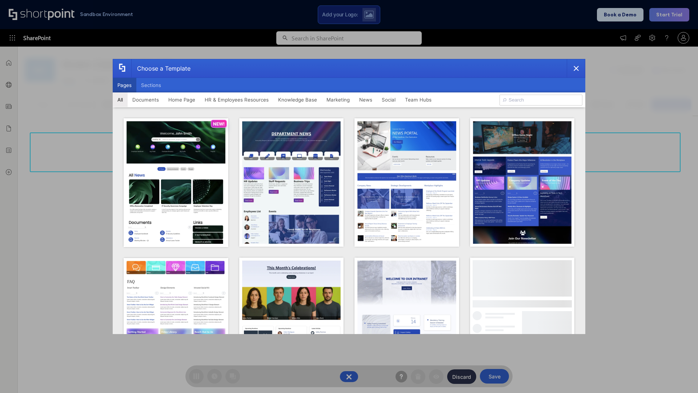 This screenshot has height=393, width=698. I want to click on button: HR & Employees Resources, so click(237, 100).